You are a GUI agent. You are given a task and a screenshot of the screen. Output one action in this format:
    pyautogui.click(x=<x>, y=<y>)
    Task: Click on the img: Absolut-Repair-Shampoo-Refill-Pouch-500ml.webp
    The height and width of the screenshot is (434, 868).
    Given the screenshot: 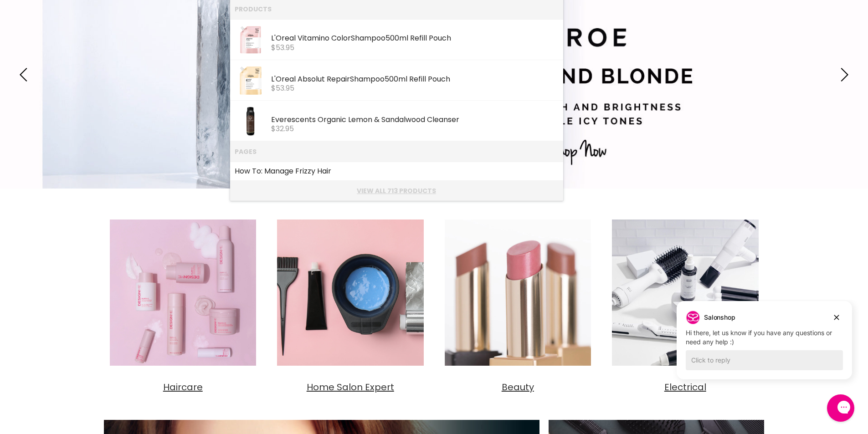 What is the action you would take?
    pyautogui.click(x=250, y=80)
    